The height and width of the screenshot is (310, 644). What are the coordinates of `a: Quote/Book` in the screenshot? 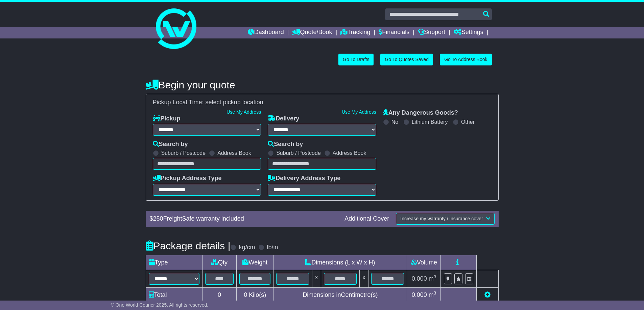 It's located at (312, 33).